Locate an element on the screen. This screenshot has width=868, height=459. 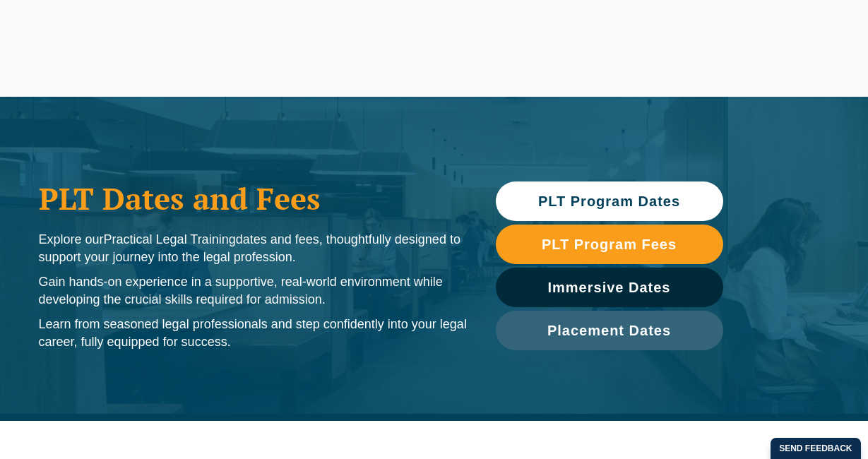
p: Gain hands-on experience in a supportive, real-world environment while developing the crucial ski... is located at coordinates (253, 291).